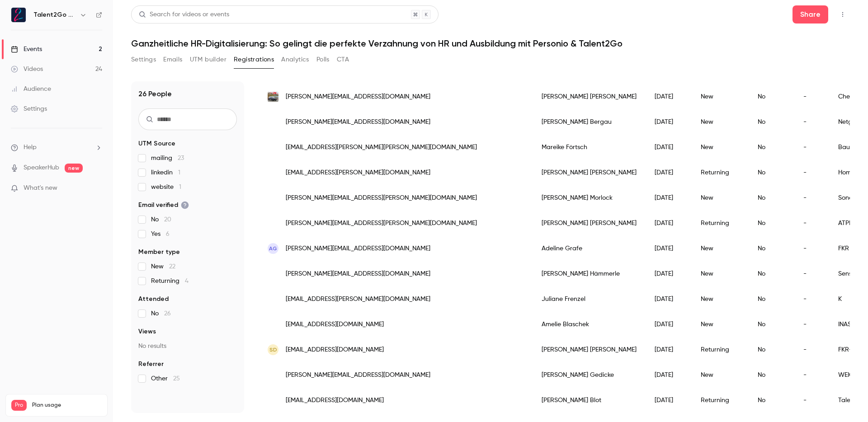 The image size is (868, 422). Describe the element at coordinates (273, 324) in the screenshot. I see `img: inast.de` at that location.